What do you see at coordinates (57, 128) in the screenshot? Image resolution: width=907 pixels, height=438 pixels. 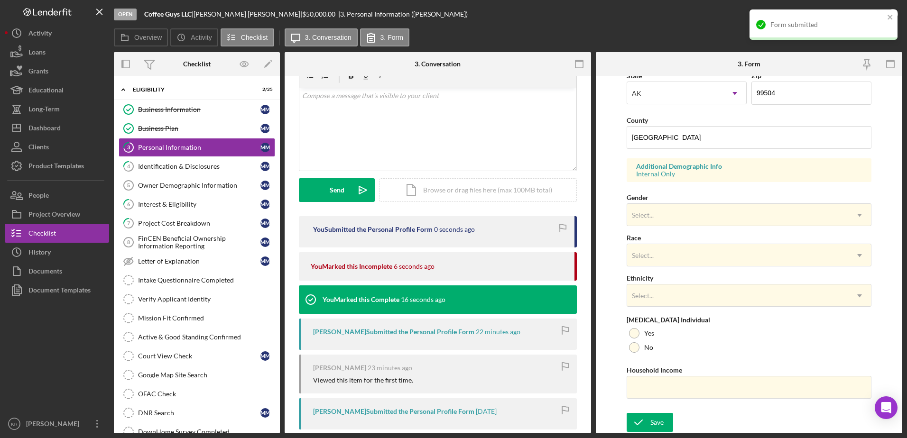 I see `button: Dashboard` at bounding box center [57, 128].